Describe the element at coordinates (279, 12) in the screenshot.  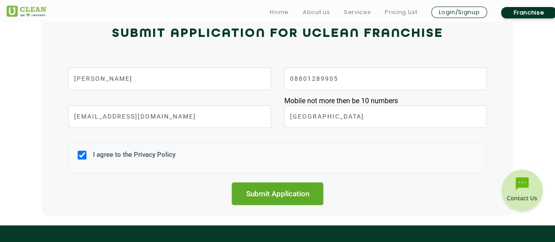
I see `a: Home` at that location.